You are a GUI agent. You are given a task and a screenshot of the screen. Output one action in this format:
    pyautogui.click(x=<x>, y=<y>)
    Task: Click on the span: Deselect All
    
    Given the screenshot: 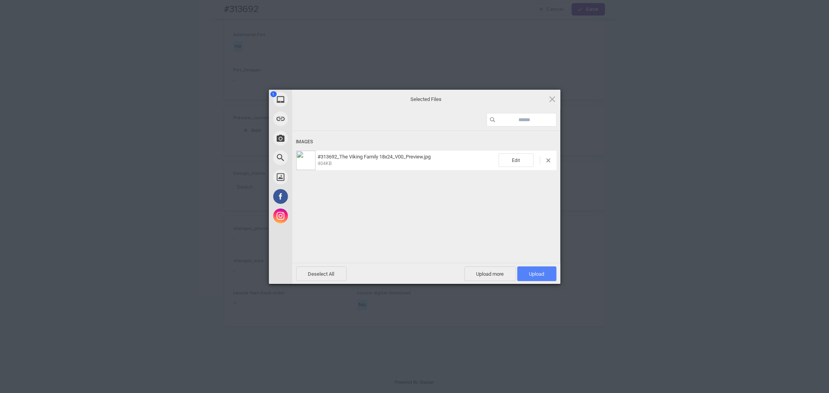 What is the action you would take?
    pyautogui.click(x=321, y=274)
    